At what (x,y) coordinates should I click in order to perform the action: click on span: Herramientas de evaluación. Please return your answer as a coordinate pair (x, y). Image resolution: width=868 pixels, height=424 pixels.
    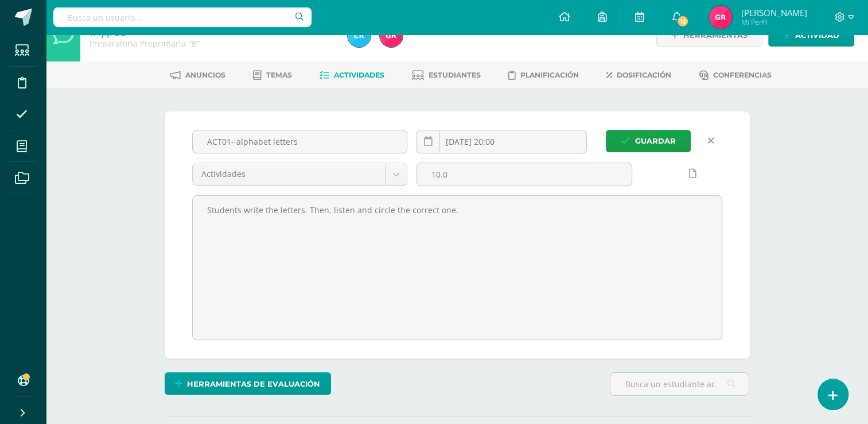
    Looking at the image, I should click on (254, 383).